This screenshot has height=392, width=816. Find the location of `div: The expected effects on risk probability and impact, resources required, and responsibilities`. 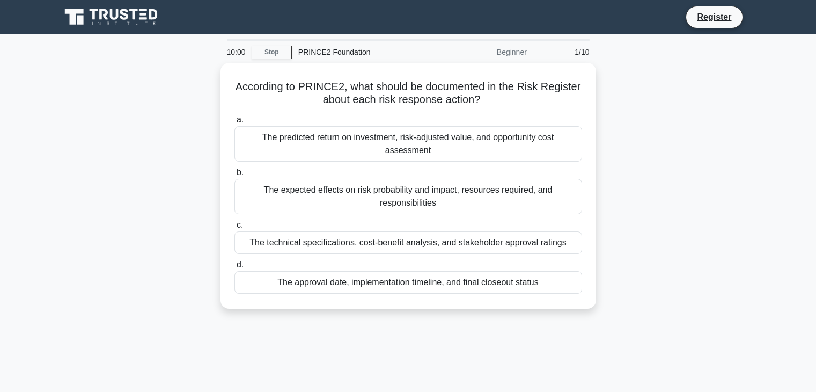

div: The expected effects on risk probability and impact, resources required, and responsibilities is located at coordinates (408, 196).